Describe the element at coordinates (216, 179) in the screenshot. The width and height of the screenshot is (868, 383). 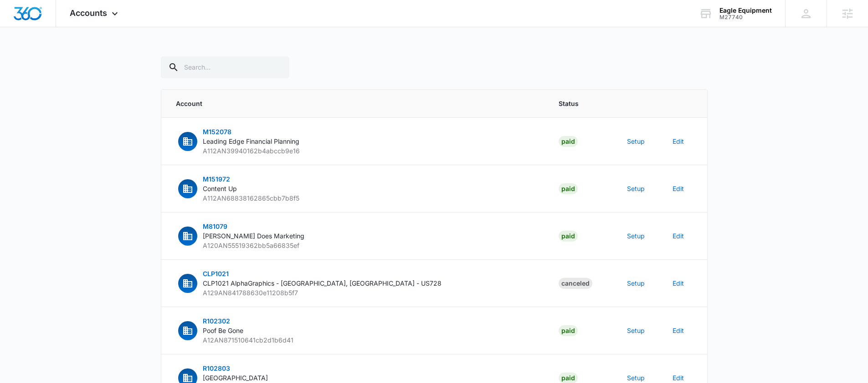
I see `span: M151972` at that location.